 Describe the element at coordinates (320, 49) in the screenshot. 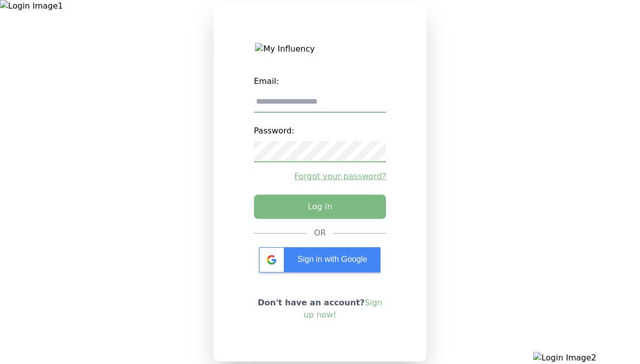

I see `img: My Influency` at that location.